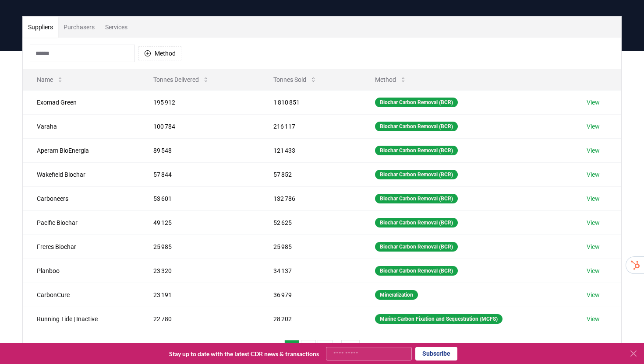 This screenshot has width=644, height=364. What do you see at coordinates (396, 295) in the screenshot?
I see `div: Mineralization` at bounding box center [396, 295].